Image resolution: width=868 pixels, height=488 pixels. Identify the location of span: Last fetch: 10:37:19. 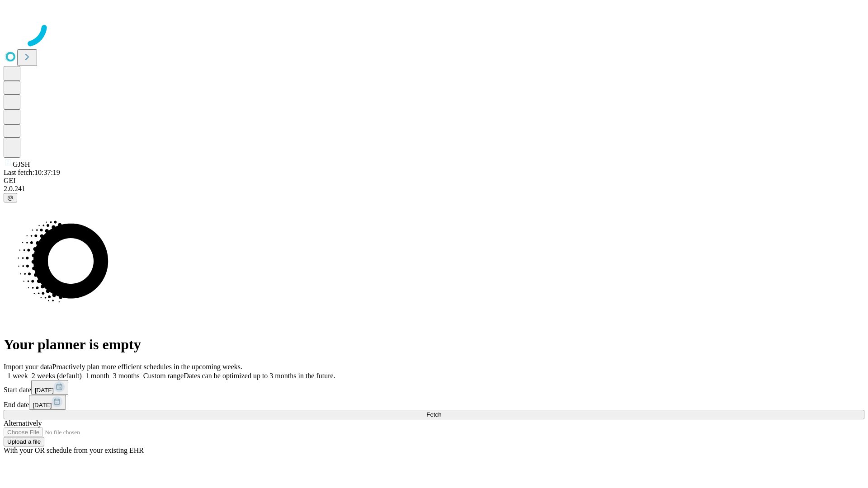
(31, 172).